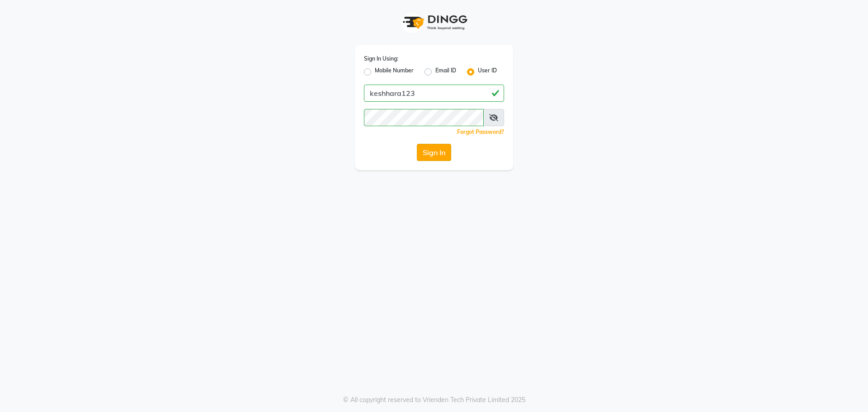 The width and height of the screenshot is (868, 412). What do you see at coordinates (487, 72) in the screenshot?
I see `label: User ID` at bounding box center [487, 72].